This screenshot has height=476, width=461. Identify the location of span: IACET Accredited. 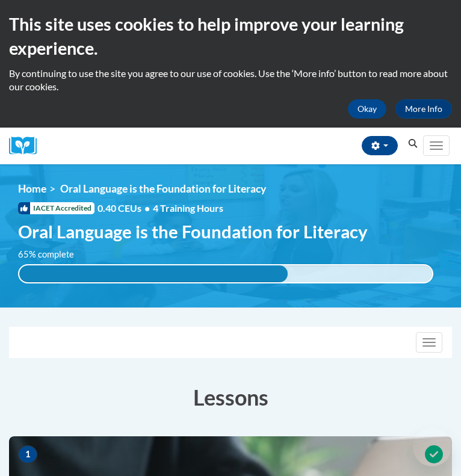
(56, 209).